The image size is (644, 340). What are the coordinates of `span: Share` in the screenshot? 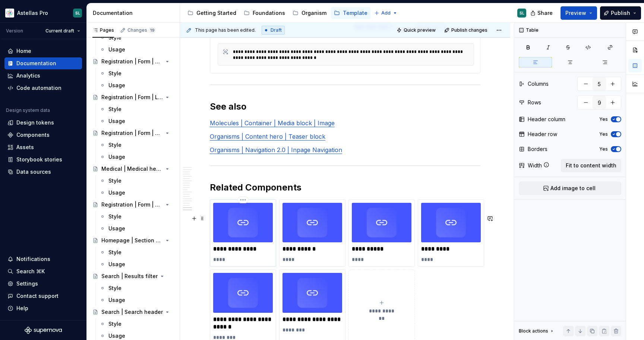 It's located at (545, 13).